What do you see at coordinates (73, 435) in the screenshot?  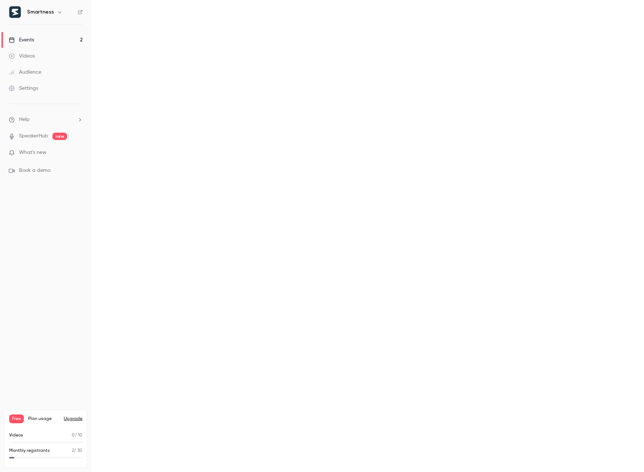 I see `span: 0` at bounding box center [73, 435].